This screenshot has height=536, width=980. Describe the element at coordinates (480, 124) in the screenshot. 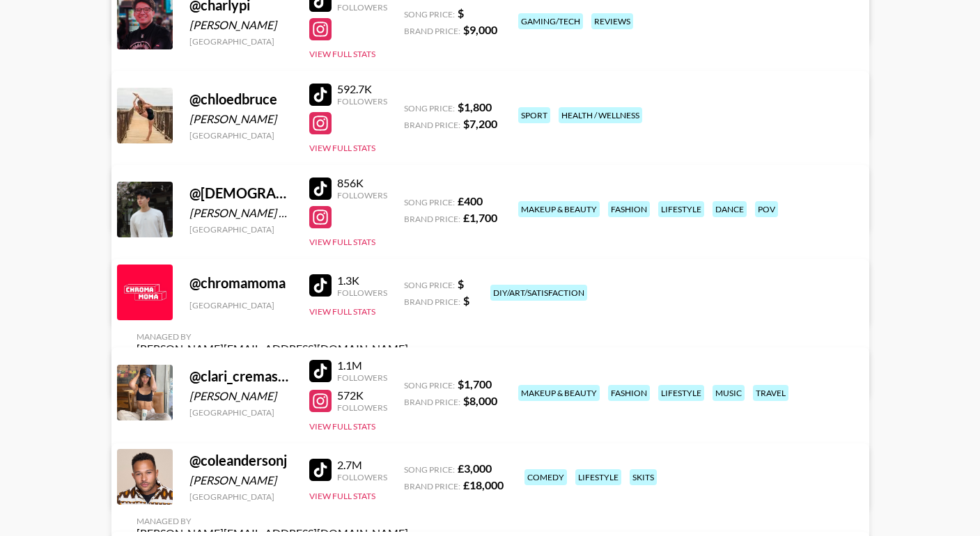

I see `strong: $ 7,200` at that location.